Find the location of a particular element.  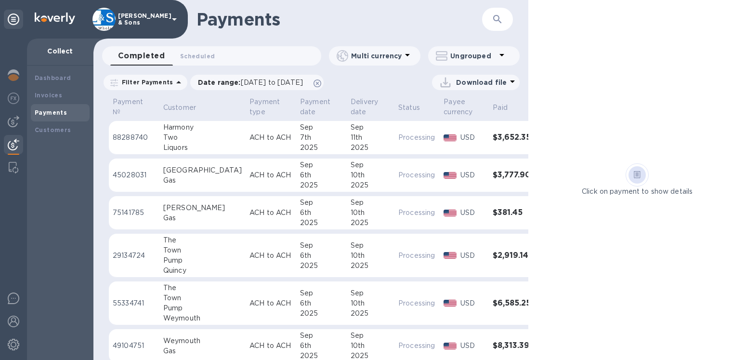

div: 7th is located at coordinates (321, 137).